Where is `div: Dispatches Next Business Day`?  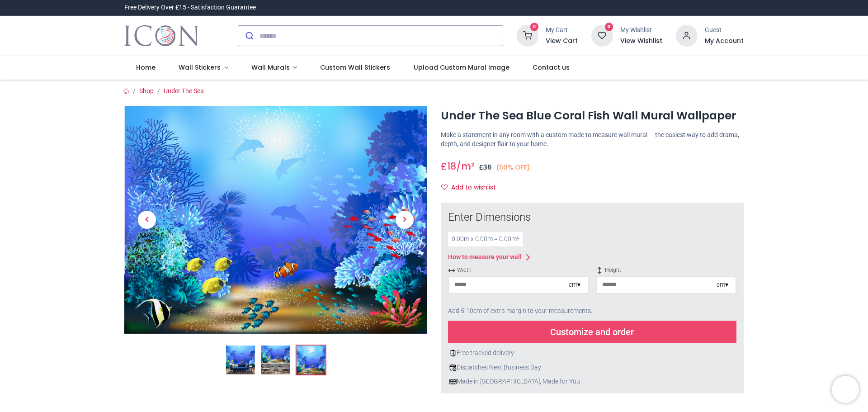
div: Dispatches Next Business Day is located at coordinates (592, 368).